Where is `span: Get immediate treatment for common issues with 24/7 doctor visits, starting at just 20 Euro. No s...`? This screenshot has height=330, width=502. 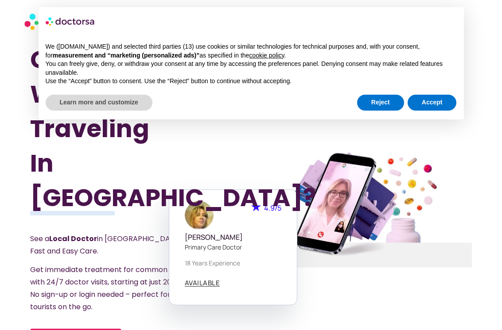
span: Get immediate treatment for common issues with 24/7 doctor visits, starting at just 20 Euro. No s... is located at coordinates (110, 288).